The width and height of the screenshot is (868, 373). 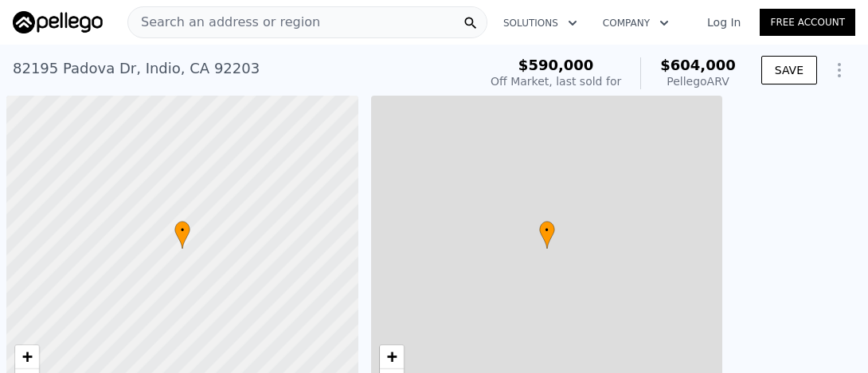 What do you see at coordinates (807, 22) in the screenshot?
I see `a: Free Account` at bounding box center [807, 22].